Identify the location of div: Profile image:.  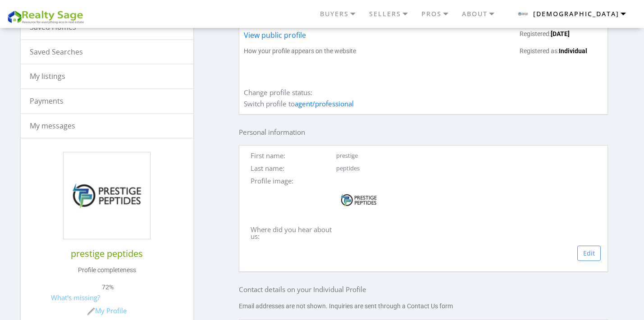
(291, 182).